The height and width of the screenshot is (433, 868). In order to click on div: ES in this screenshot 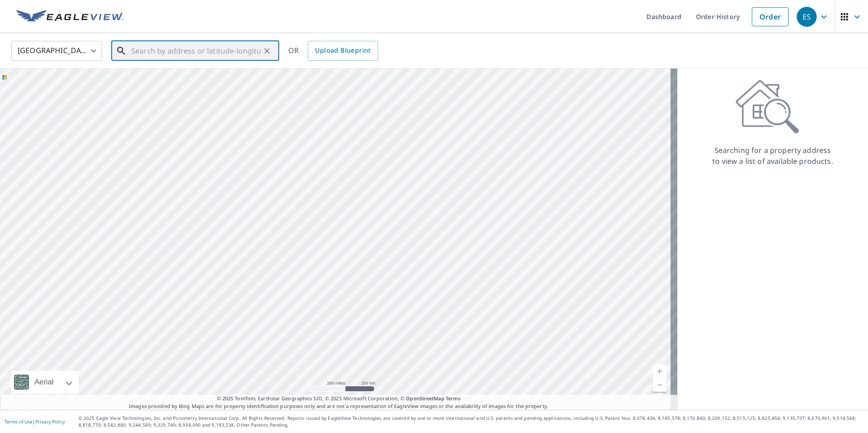, I will do `click(807, 17)`.